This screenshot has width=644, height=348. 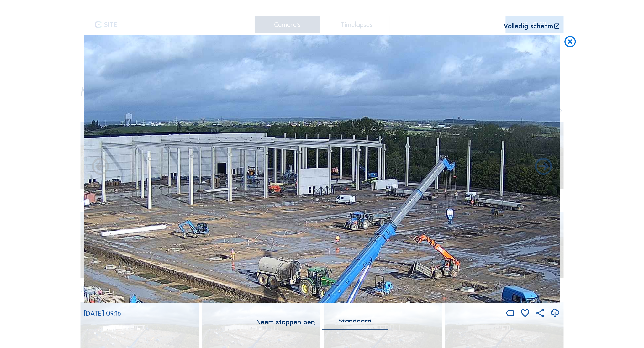 What do you see at coordinates (100, 167) in the screenshot?
I see `i: Forward` at bounding box center [100, 167].